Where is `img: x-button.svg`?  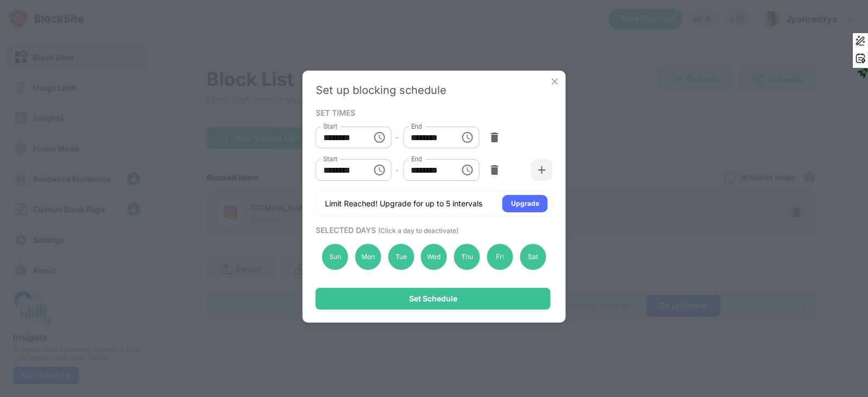 img: x-button.svg is located at coordinates (555, 81).